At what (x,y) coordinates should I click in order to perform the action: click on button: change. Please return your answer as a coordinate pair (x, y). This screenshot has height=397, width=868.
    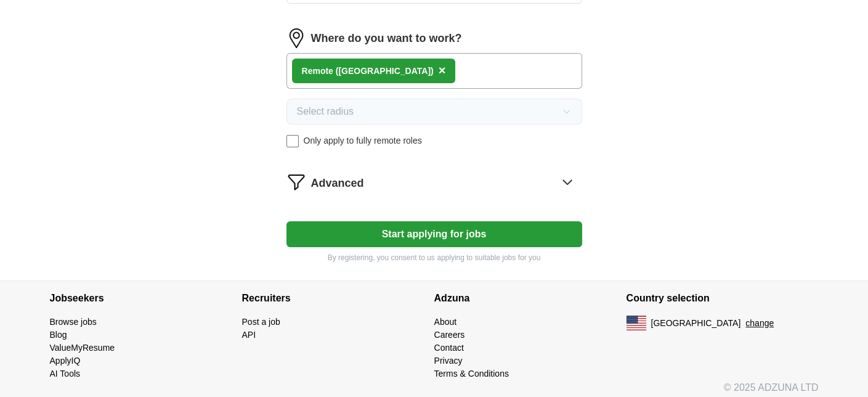
    Looking at the image, I should click on (760, 323).